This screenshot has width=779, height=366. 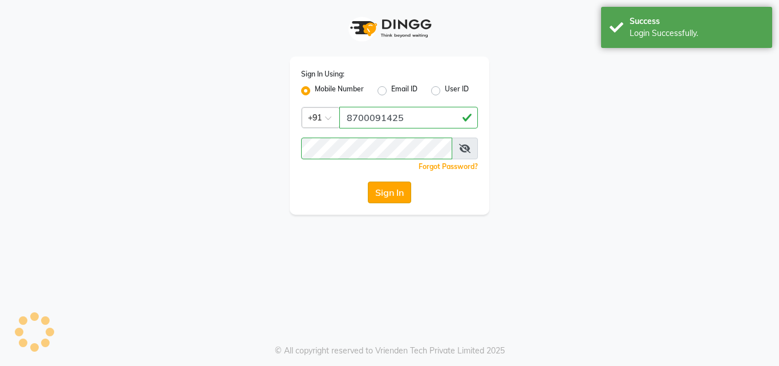 I want to click on label: Mobile Number, so click(x=339, y=91).